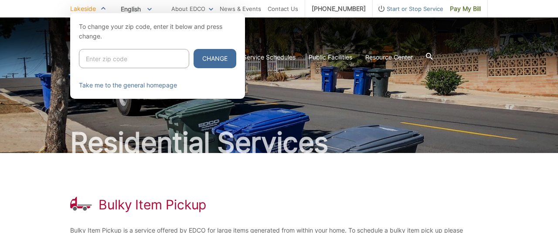 Image resolution: width=558 pixels, height=233 pixels. I want to click on a: News & Events, so click(240, 9).